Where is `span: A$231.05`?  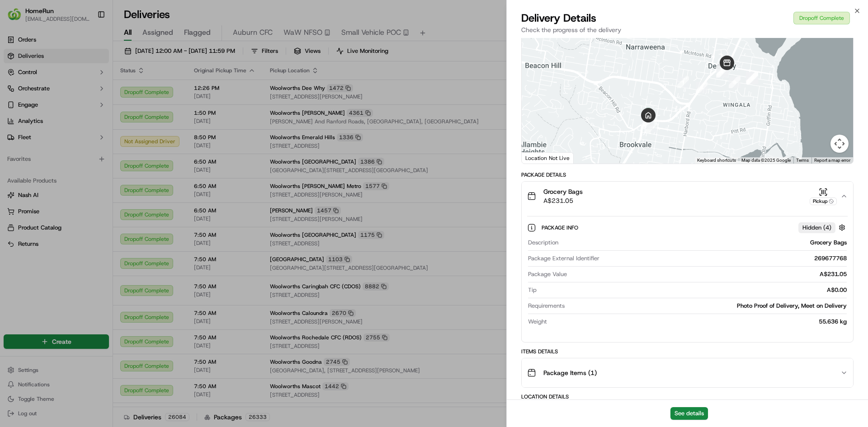
span: A$231.05 is located at coordinates (563, 201).